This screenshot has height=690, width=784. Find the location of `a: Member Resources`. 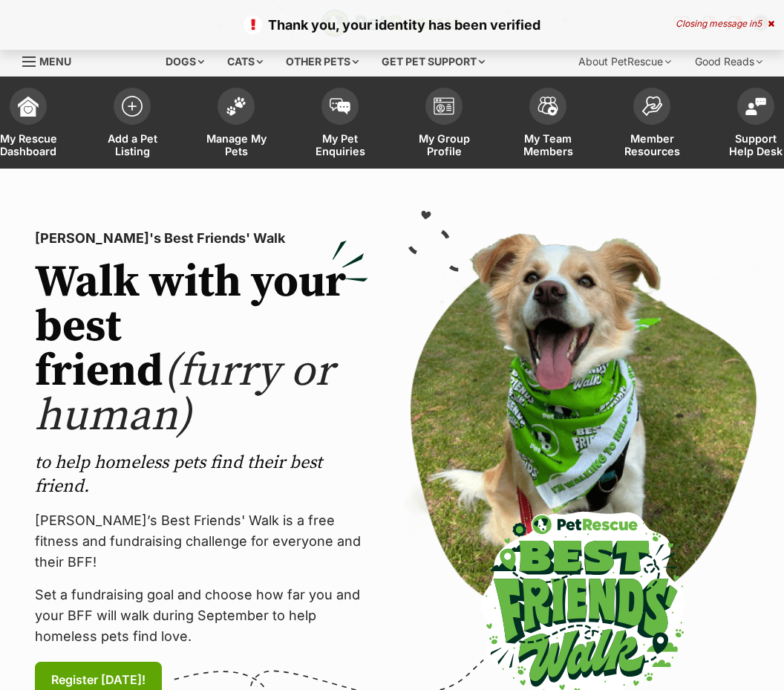

a: Member Resources is located at coordinates (652, 124).